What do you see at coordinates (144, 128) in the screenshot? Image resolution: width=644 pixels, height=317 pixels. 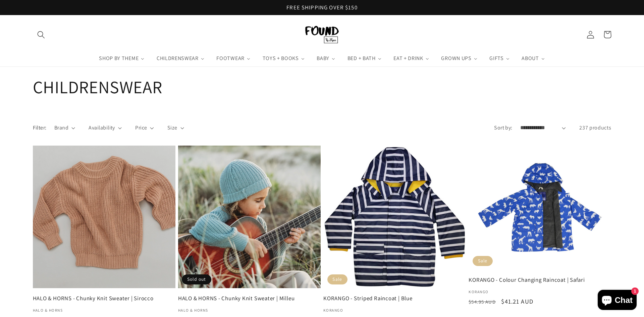 I see `summary: Price` at bounding box center [144, 128].